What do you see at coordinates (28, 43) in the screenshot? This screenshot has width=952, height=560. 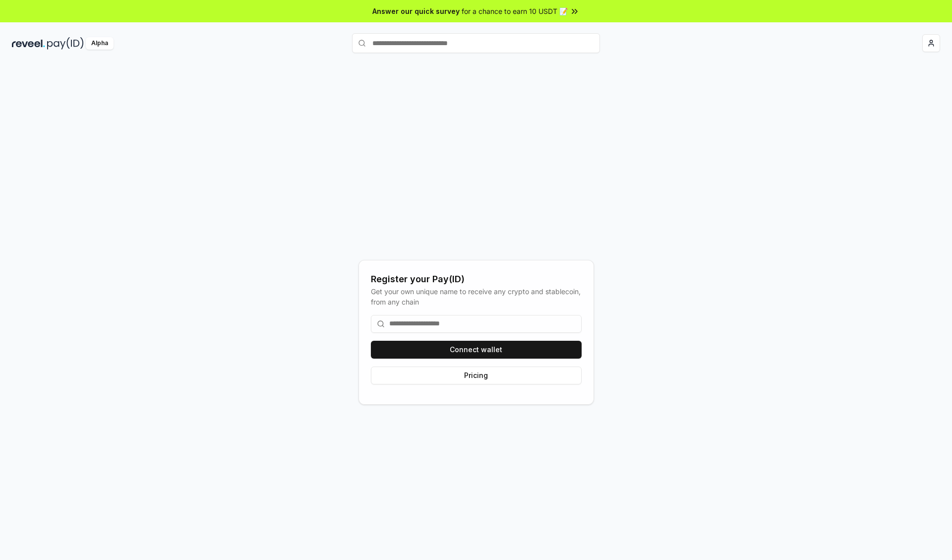 I see `img: reveel_dark` at bounding box center [28, 43].